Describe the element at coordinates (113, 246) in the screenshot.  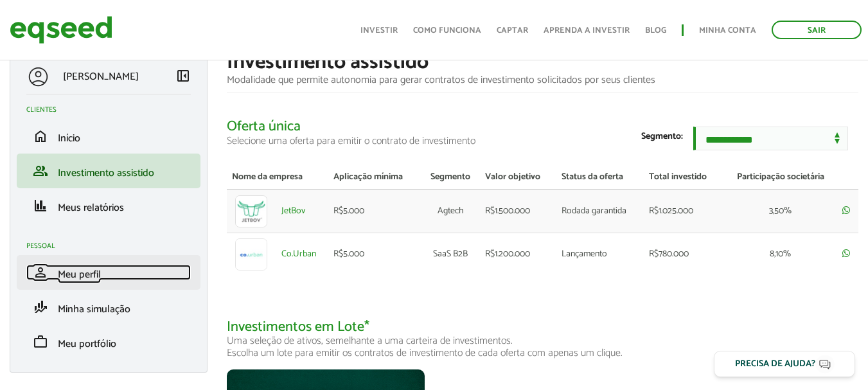
I see `h2: Pessoal` at that location.